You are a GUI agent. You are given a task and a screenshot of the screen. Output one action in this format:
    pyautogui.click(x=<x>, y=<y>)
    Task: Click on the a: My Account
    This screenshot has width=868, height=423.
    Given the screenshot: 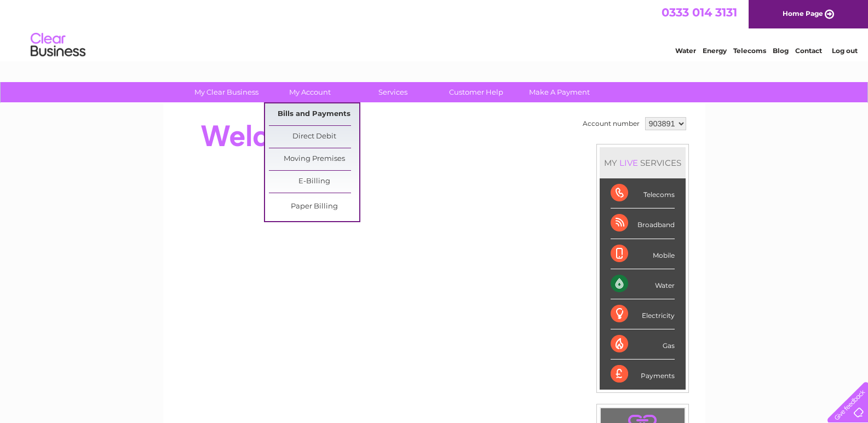 What is the action you would take?
    pyautogui.click(x=309, y=92)
    